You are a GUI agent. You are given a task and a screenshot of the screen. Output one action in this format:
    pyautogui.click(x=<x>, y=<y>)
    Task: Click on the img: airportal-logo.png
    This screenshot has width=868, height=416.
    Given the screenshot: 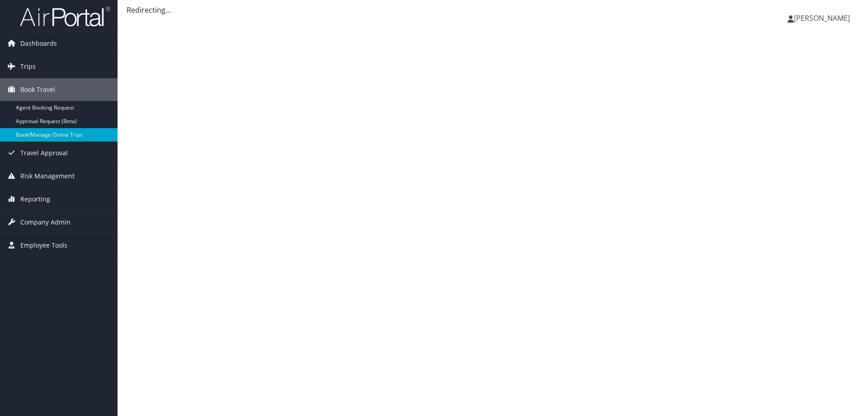 What is the action you would take?
    pyautogui.click(x=65, y=16)
    